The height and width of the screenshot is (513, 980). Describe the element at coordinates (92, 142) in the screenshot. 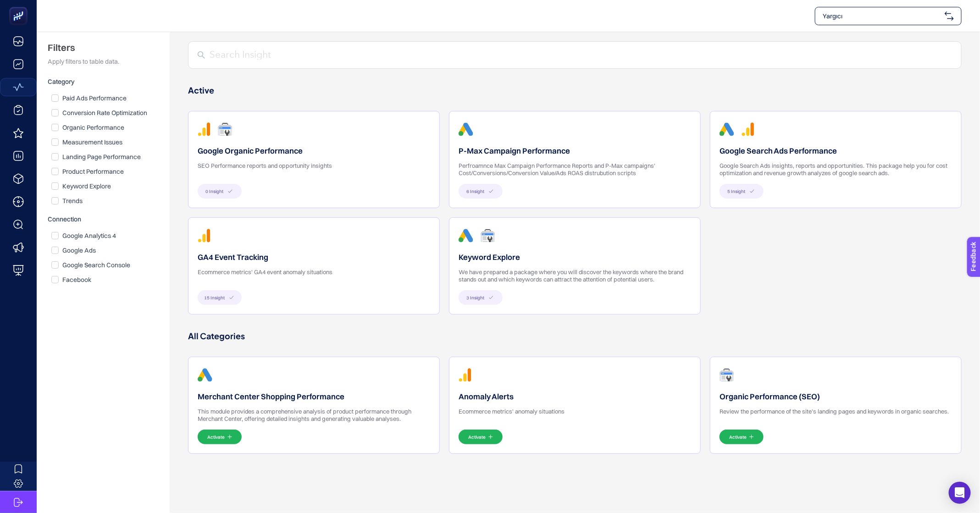

I see `label: Measurement Issues` at that location.